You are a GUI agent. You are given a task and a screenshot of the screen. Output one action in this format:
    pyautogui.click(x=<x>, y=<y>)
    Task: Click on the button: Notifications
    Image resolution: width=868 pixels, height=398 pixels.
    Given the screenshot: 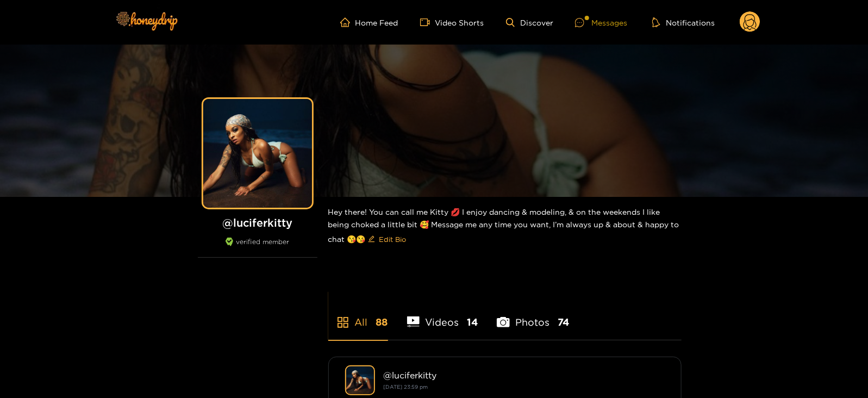 What is the action you would take?
    pyautogui.click(x=683, y=22)
    